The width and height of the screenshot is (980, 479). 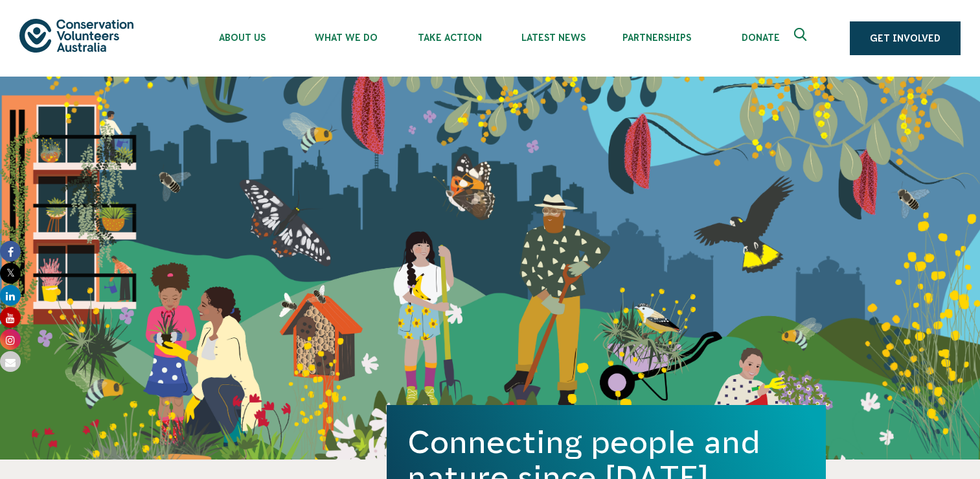 I want to click on a: Get Involved, so click(x=905, y=38).